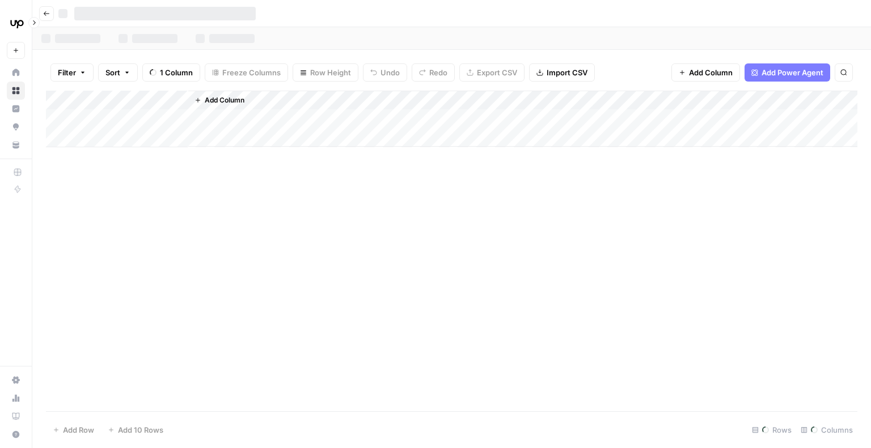  I want to click on a: Home, so click(16, 73).